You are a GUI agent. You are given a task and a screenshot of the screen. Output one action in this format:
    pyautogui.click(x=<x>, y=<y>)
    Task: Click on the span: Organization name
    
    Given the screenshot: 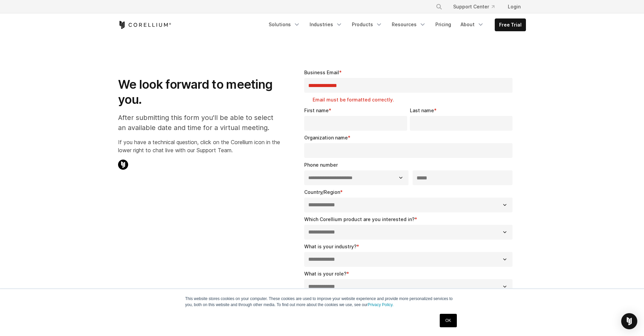 What is the action you would take?
    pyautogui.click(x=326, y=137)
    